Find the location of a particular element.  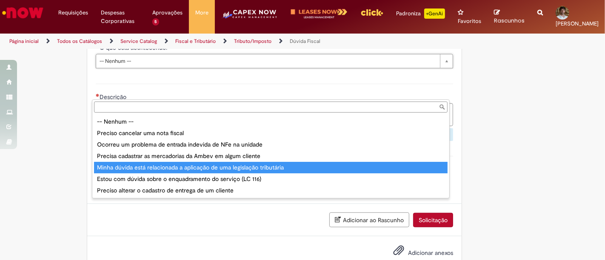

div: Estou com dúvida sobre o enquadramento do serviço (LC 116) is located at coordinates (270, 179).